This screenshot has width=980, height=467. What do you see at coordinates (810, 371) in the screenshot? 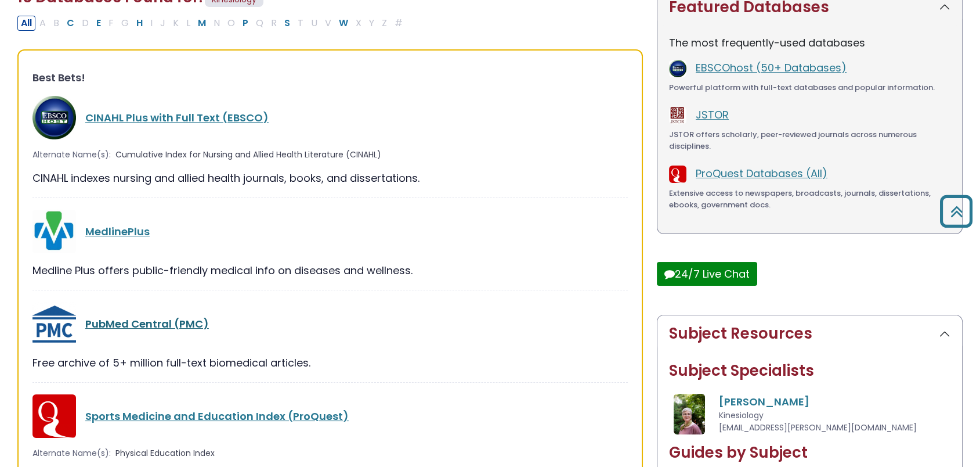
I see `h2: Subject Specialists` at bounding box center [810, 371].